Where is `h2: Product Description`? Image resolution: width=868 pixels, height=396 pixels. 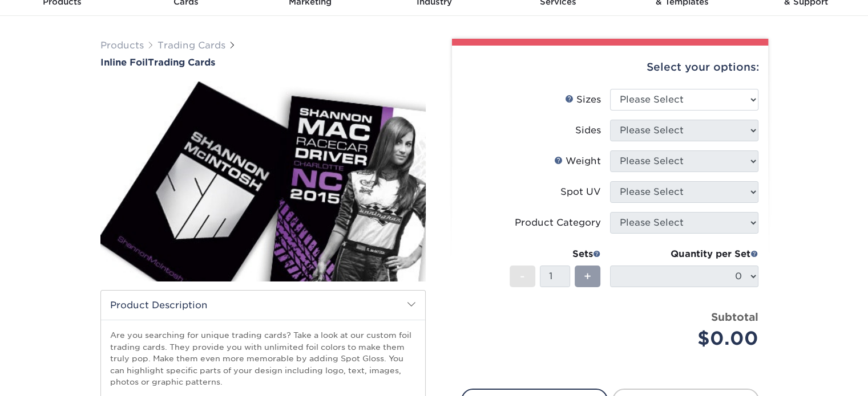 h2: Product Description is located at coordinates (263, 305).